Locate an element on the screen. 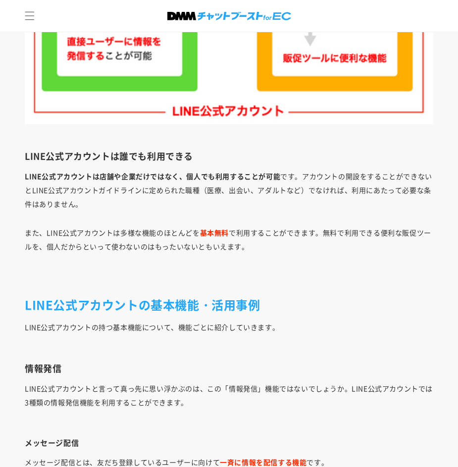 The width and height of the screenshot is (458, 467). p: です。アカウントの開設をすることができないとLINE公式アカウントガイドラインに定められた職種（医療、出会い、アダルトなど）でなければ、利用にあたって必要な条件はありません。 is located at coordinates (229, 190).